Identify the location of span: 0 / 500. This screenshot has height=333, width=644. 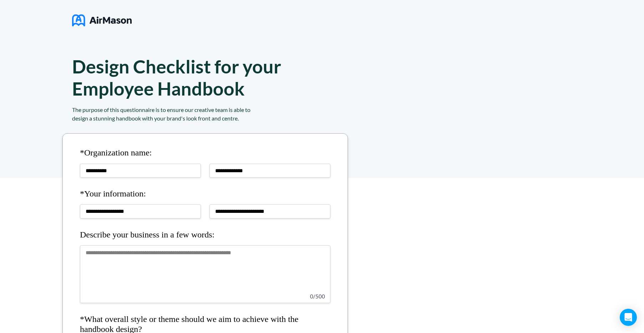
(318, 296).